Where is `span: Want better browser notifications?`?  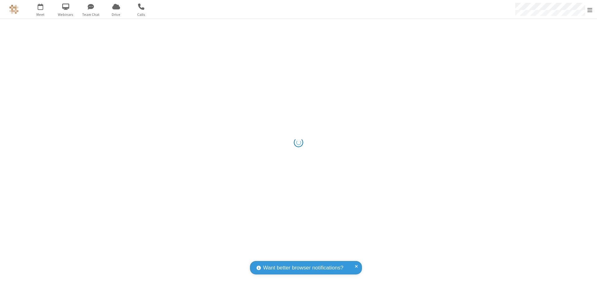 span: Want better browser notifications? is located at coordinates (303, 268).